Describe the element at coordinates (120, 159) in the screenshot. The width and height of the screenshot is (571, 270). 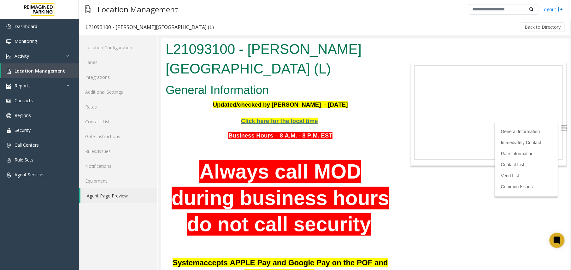
I see `font: Always call MOD during business hours do not call security` at that location.